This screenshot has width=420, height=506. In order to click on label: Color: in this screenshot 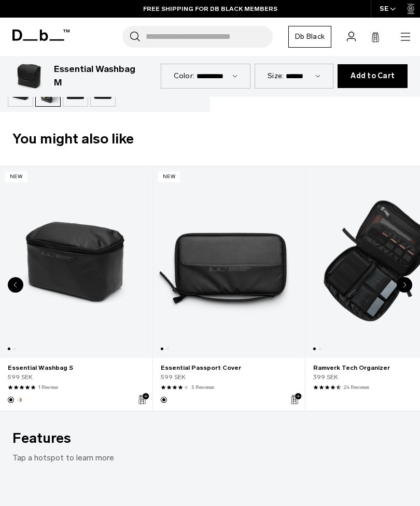, I will do `click(184, 76)`.